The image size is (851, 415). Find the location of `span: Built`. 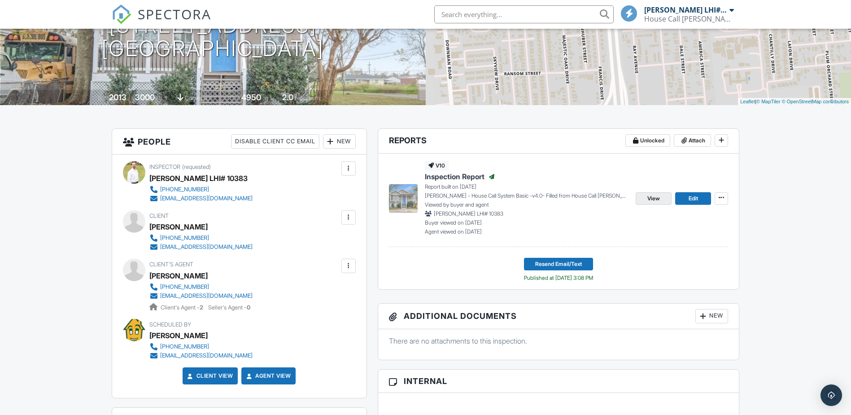

span: Built is located at coordinates (103, 98).